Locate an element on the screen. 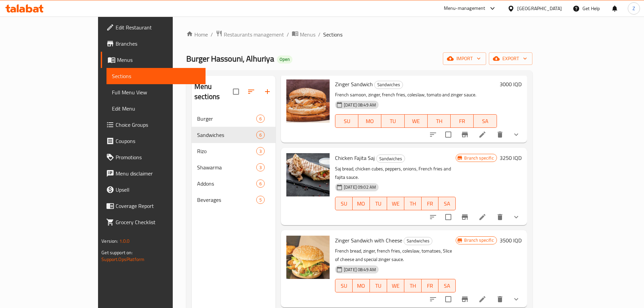 The image size is (644, 308). div: Burger is located at coordinates (227, 119).